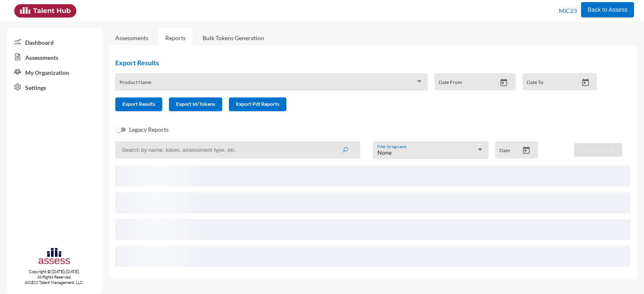 The width and height of the screenshot is (644, 294). I want to click on span: Legacy Reports, so click(149, 130).